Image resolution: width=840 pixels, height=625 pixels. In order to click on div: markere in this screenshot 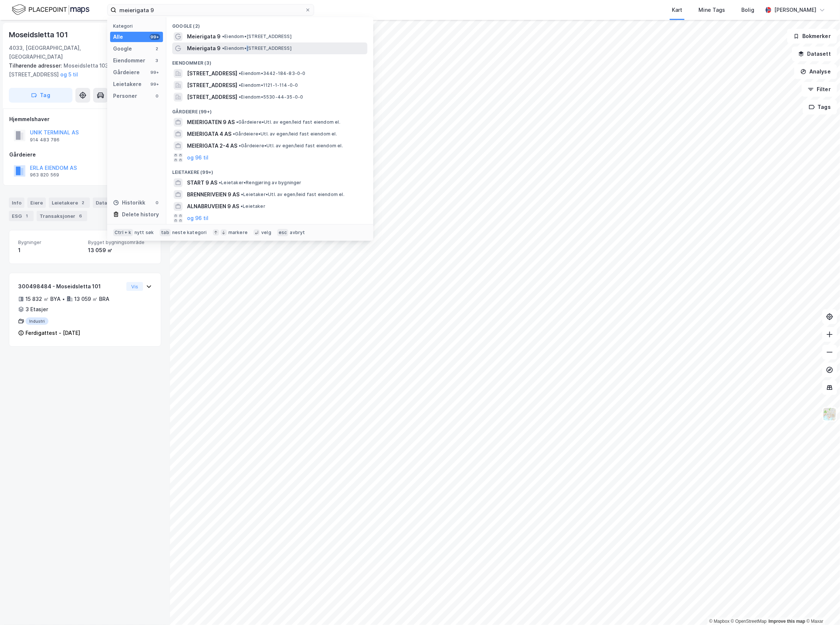, I will do `click(238, 232)`.